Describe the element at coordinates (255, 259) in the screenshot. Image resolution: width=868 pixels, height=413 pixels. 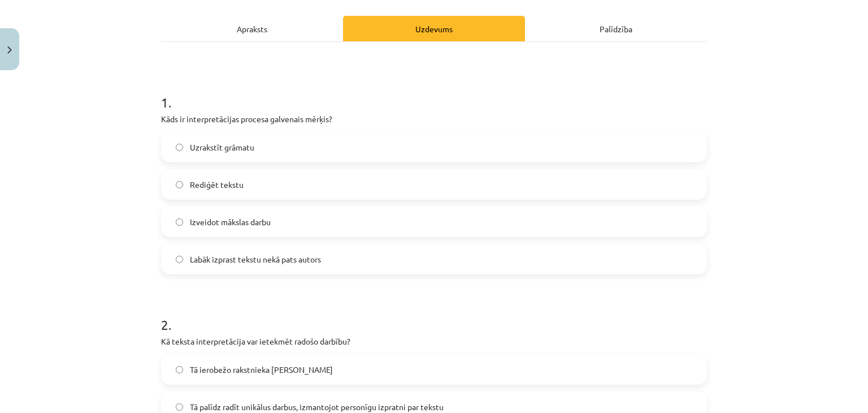
I see `span: Labāk izprast tekstu nekā pats autors` at that location.